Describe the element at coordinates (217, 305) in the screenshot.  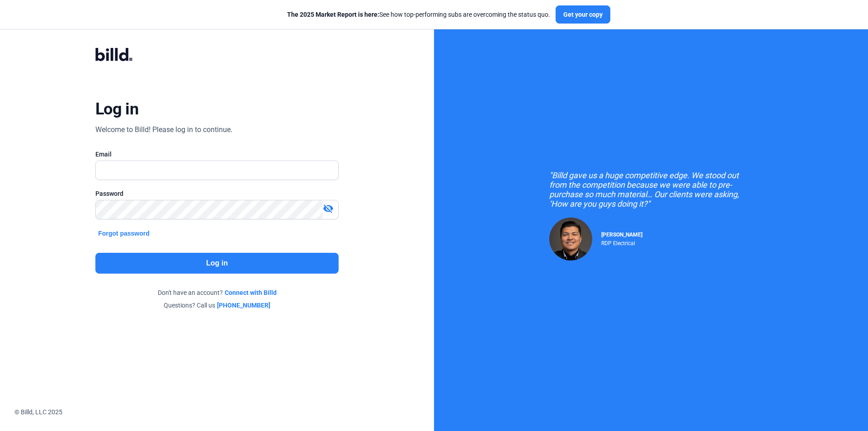
I see `div: Questions? Call us` at that location.